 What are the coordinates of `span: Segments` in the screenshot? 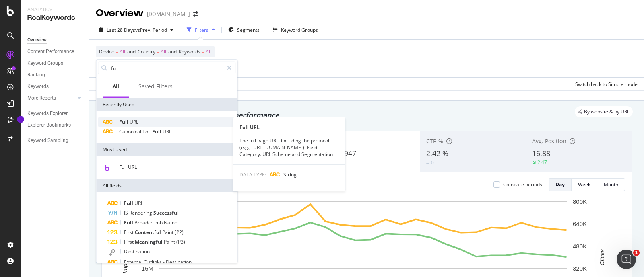 It's located at (248, 30).